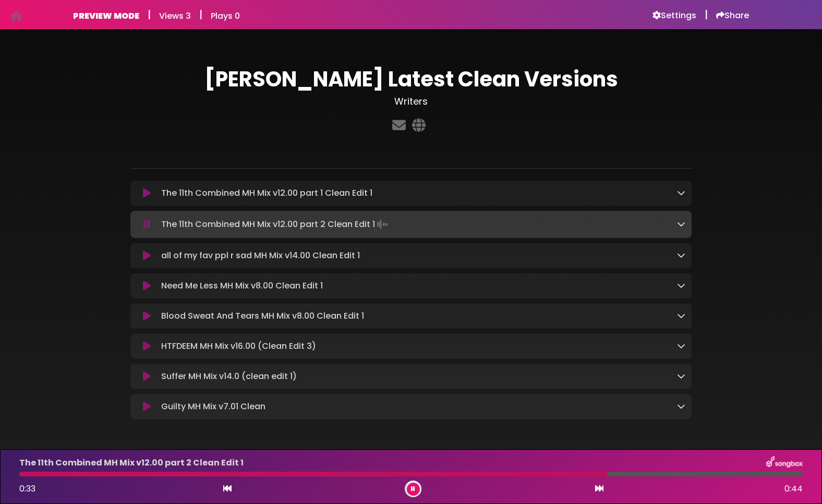  Describe the element at coordinates (229, 377) in the screenshot. I see `p: Suffer MH Mix v14.0 (clean edit 1)` at that location.